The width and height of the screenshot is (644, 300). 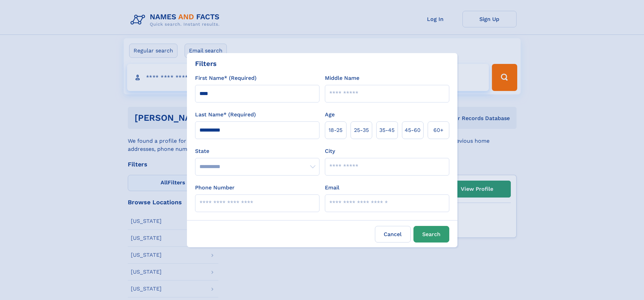 What do you see at coordinates (393, 234) in the screenshot?
I see `label: Cancel` at bounding box center [393, 234].